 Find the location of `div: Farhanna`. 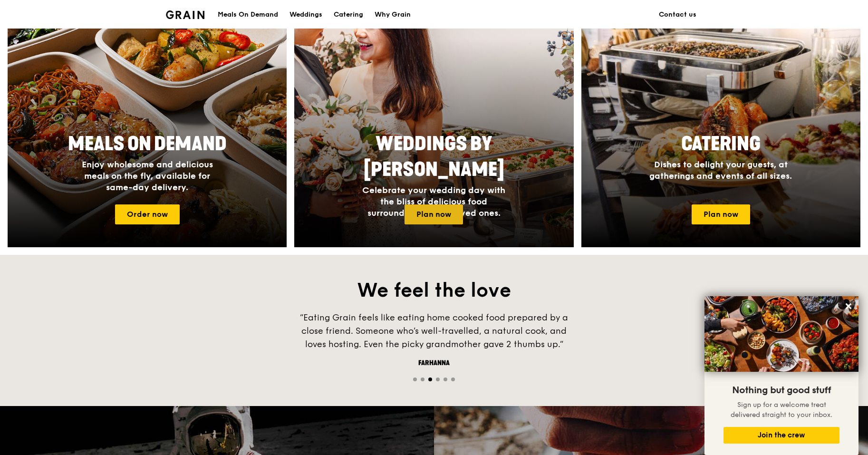

div: Farhanna is located at coordinates (434, 363).